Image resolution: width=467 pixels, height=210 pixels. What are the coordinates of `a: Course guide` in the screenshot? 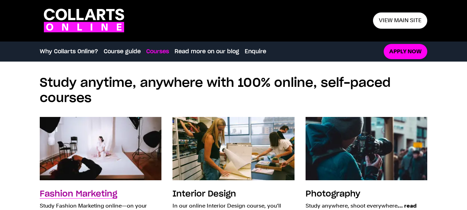 It's located at (122, 51).